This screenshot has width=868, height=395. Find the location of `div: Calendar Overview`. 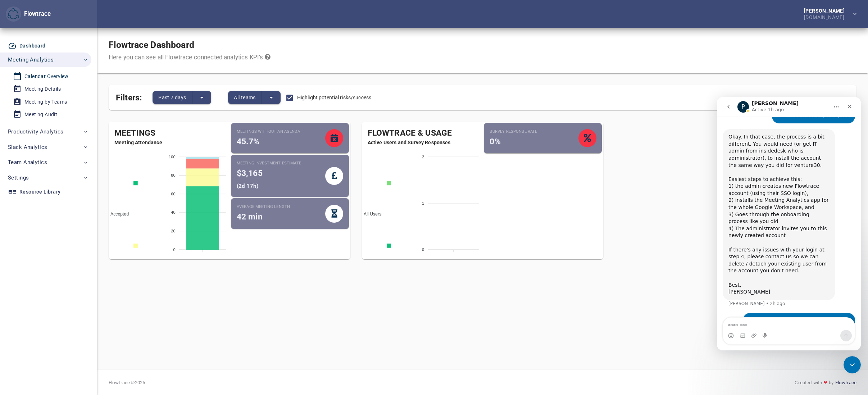

div: Calendar Overview is located at coordinates (47, 77).